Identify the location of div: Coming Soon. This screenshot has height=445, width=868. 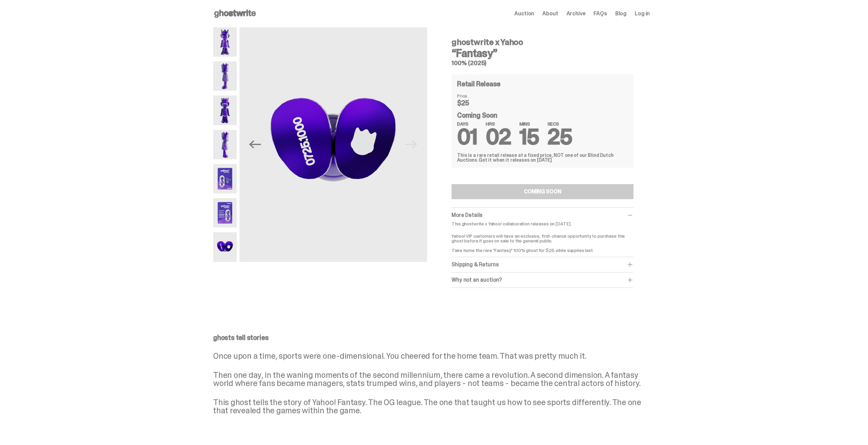
(543, 128).